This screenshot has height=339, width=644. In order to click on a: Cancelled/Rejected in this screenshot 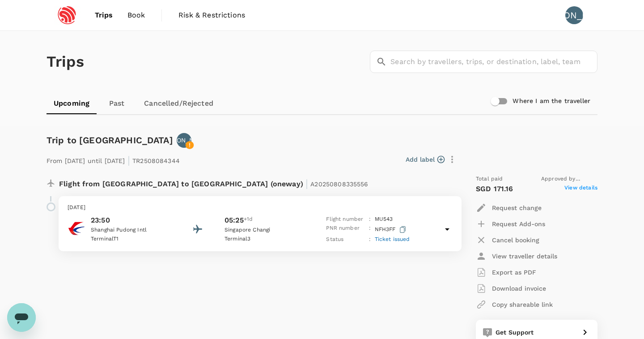, I will do `click(179, 103)`.